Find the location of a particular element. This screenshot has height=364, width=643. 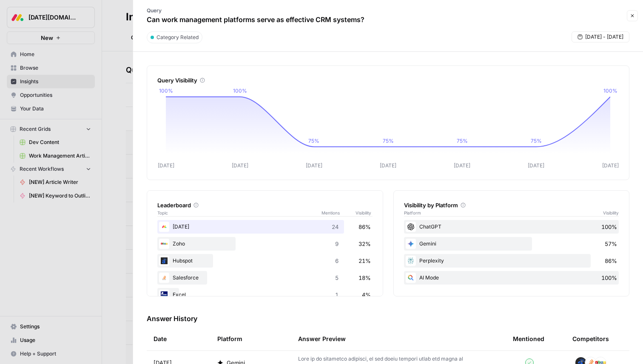

img: 8vryu5g47ysniwkuhh8nfcb8cup6 is located at coordinates (164, 295).